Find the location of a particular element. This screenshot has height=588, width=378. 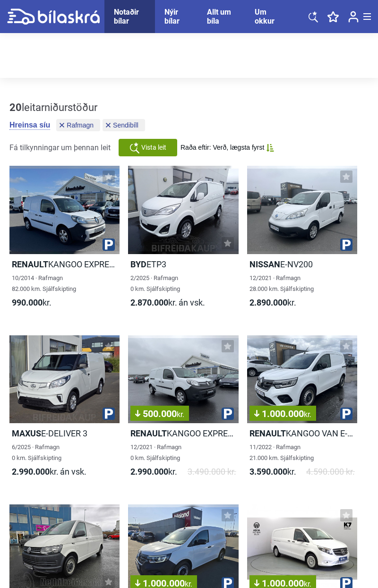

a: Um okkur is located at coordinates (267, 17).